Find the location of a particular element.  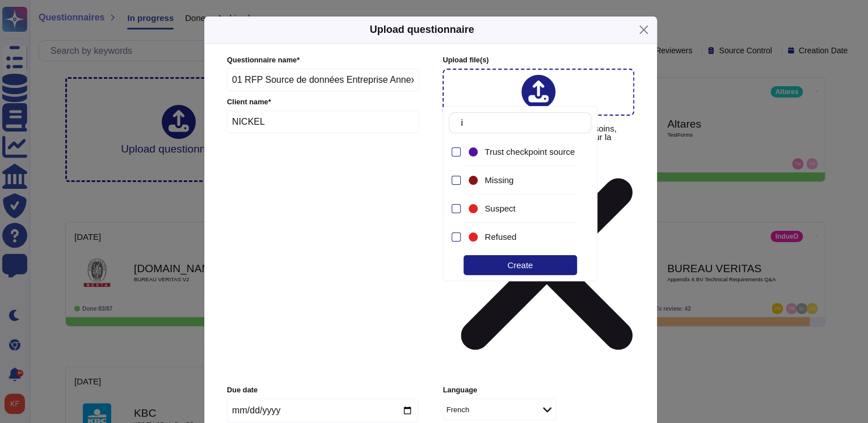

span: Missing is located at coordinates (499, 180).